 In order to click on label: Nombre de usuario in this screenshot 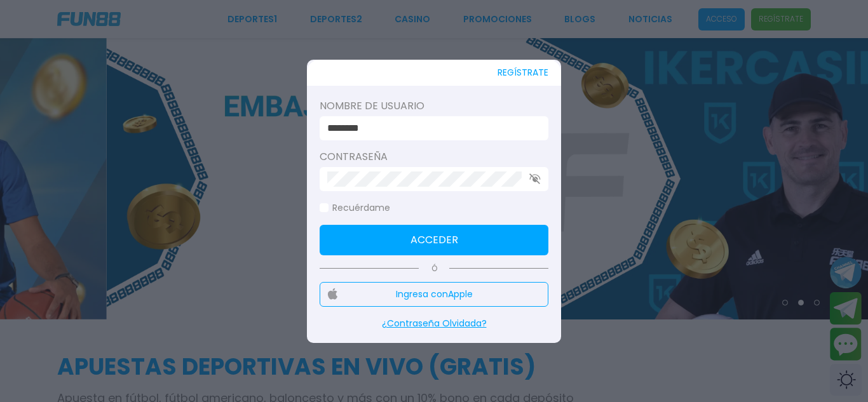, I will do `click(434, 106)`.